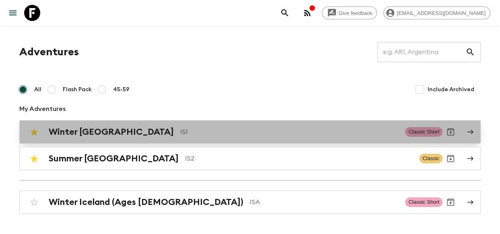 This screenshot has height=234, width=500. I want to click on h1: Adventures, so click(49, 52).